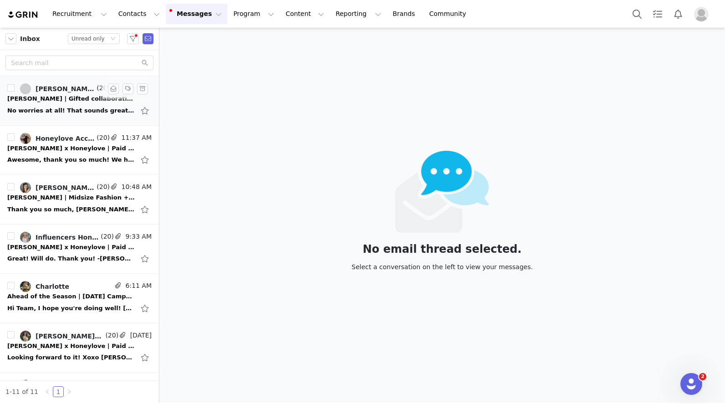 This screenshot has width=725, height=404. I want to click on i: icon: right, so click(69, 392).